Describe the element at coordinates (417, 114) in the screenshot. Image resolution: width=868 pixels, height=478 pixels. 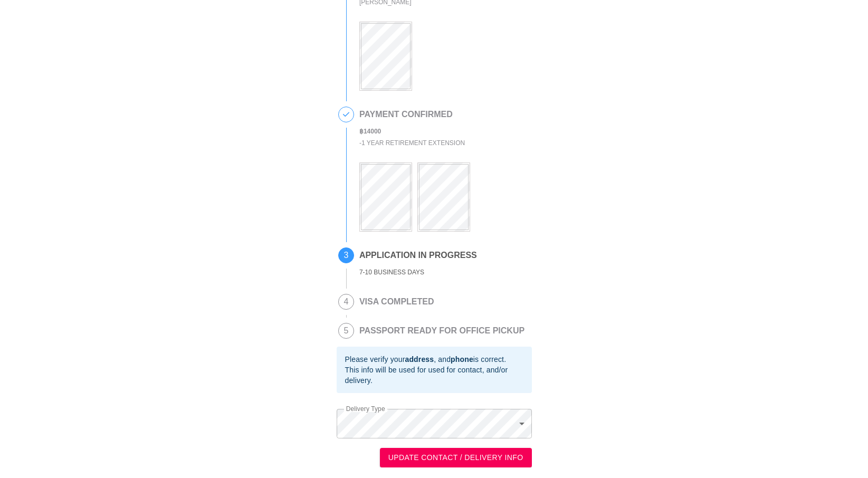
I see `h2: PAYMENT CONFIRMED` at that location.